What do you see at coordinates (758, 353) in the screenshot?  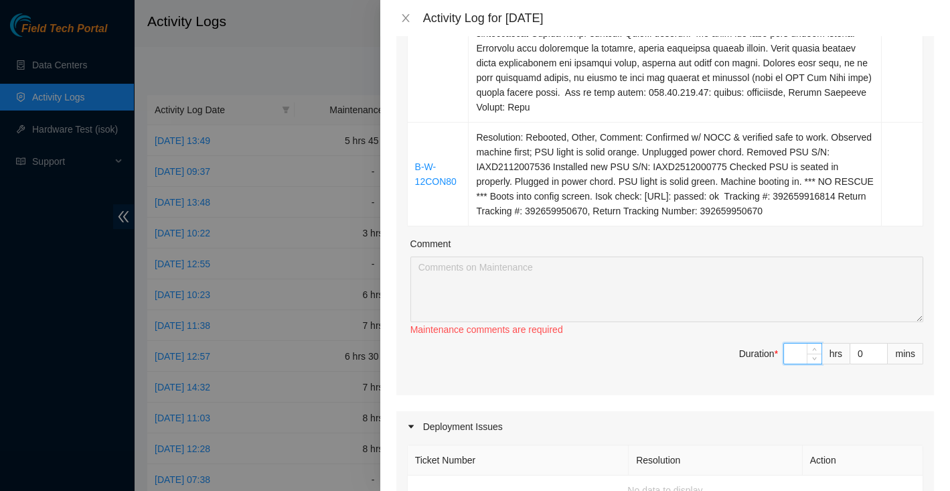 I see `div: Duration` at bounding box center [758, 353].